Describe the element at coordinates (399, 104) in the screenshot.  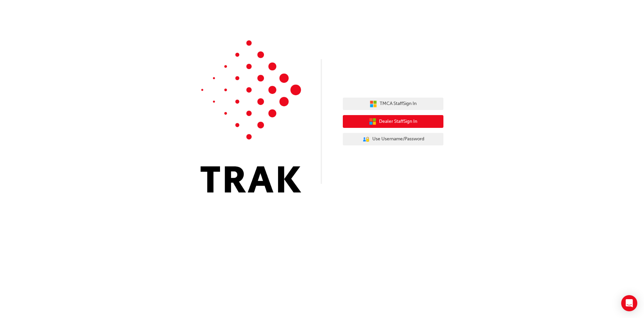
I see `span: TMCA Staff Sign In` at that location.